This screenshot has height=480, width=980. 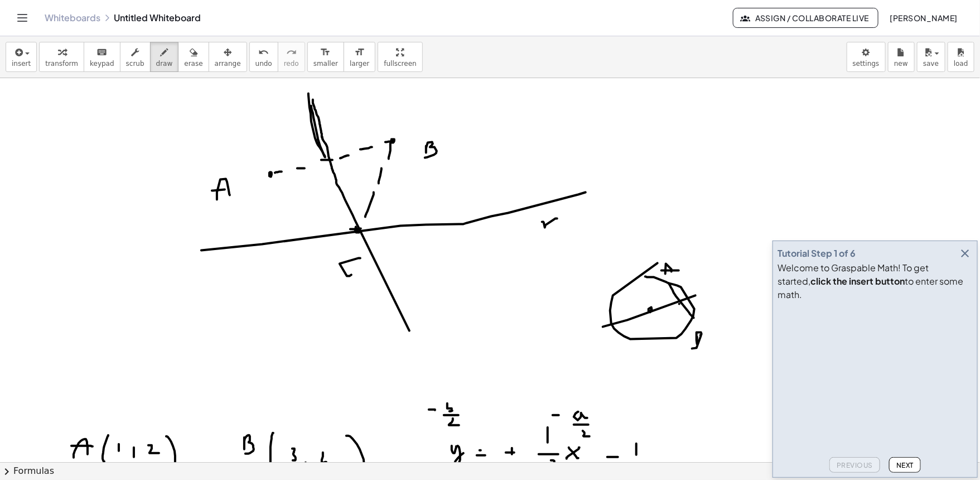 I want to click on span: transform, so click(x=61, y=64).